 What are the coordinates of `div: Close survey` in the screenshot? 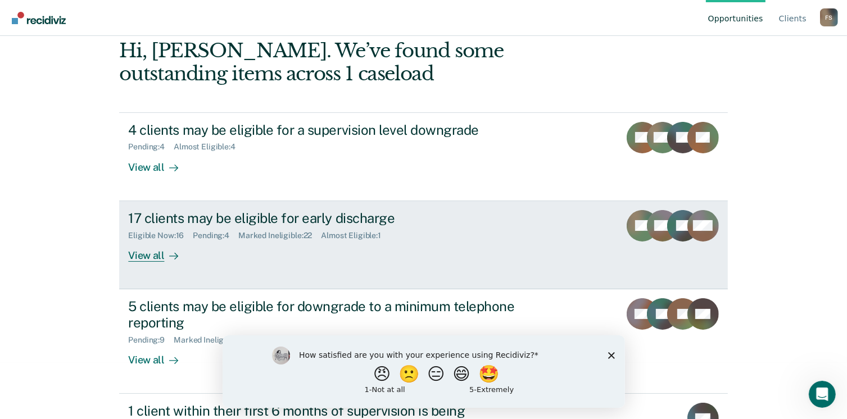 It's located at (389, 20).